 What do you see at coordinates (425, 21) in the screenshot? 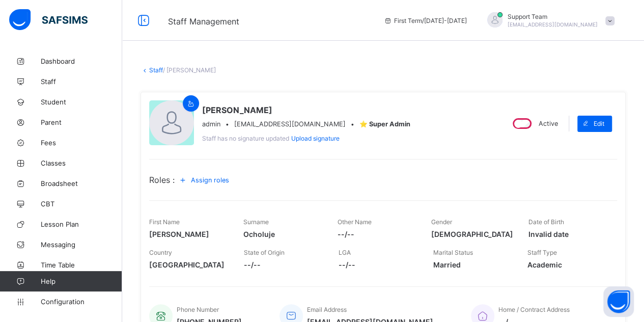
I see `span: session/term information` at bounding box center [425, 21].